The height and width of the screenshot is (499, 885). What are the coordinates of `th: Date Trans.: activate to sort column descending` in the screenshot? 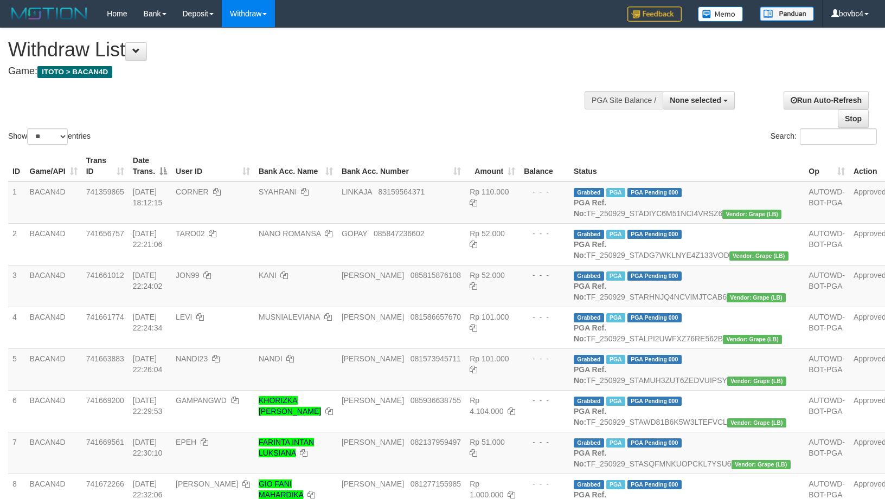 It's located at (150, 166).